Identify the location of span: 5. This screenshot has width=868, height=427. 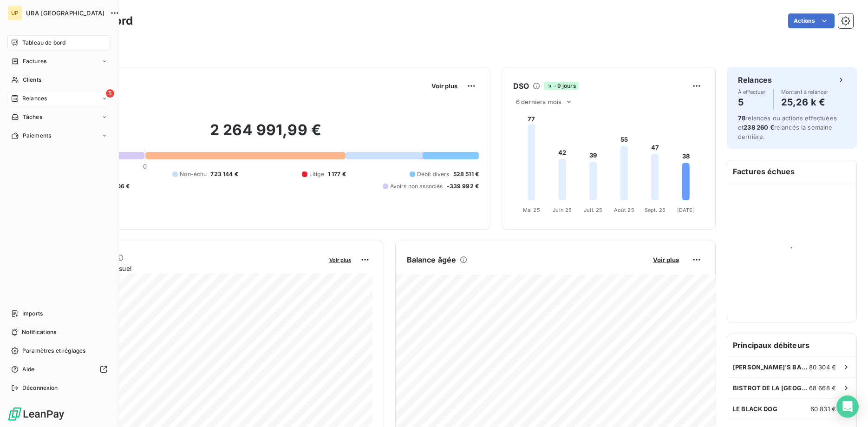
(110, 93).